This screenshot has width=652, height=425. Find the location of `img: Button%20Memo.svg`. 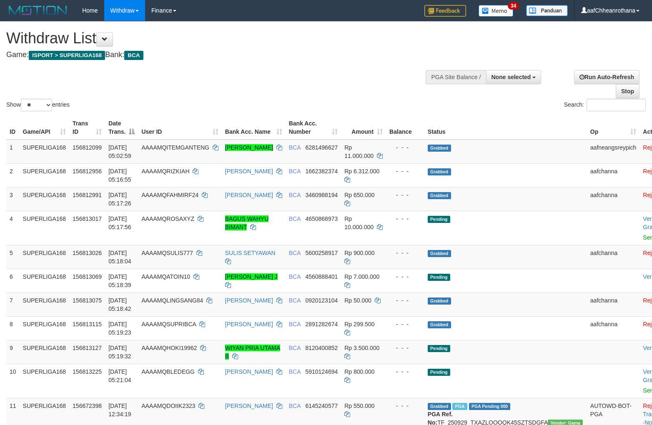

img: Button%20Memo.svg is located at coordinates (496, 11).